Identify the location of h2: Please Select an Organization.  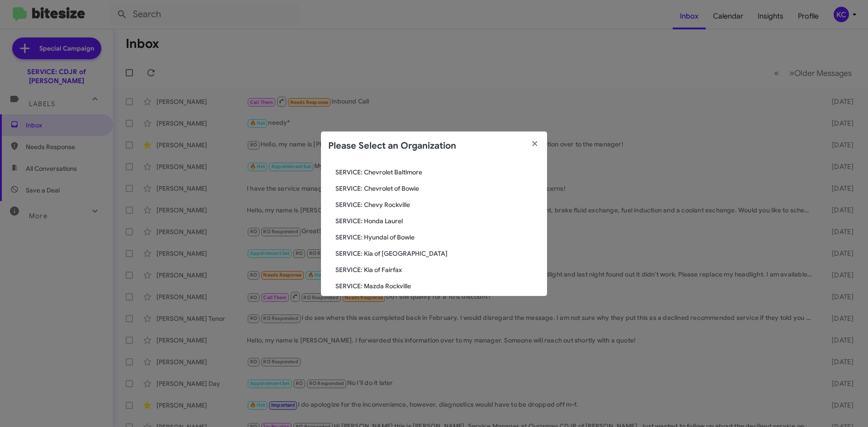
(392, 146).